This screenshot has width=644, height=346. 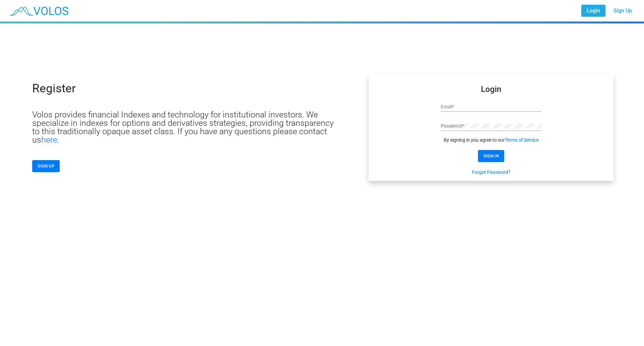 I want to click on a: Terms of Service, so click(x=522, y=140).